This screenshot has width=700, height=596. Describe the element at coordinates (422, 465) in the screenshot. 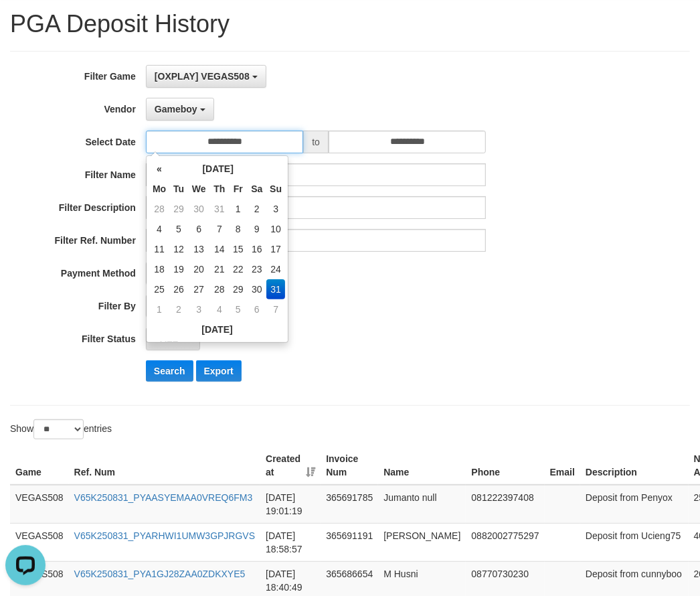

I see `th: Name` at that location.